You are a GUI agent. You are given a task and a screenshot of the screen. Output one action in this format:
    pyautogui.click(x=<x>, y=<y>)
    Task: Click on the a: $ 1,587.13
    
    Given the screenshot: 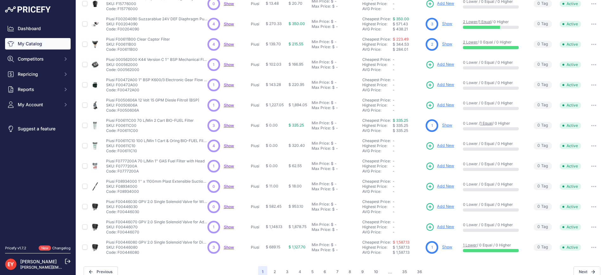 What is the action you would take?
    pyautogui.click(x=401, y=242)
    